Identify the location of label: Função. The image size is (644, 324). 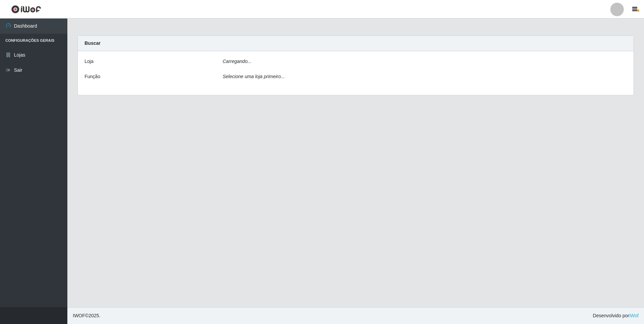
(92, 77).